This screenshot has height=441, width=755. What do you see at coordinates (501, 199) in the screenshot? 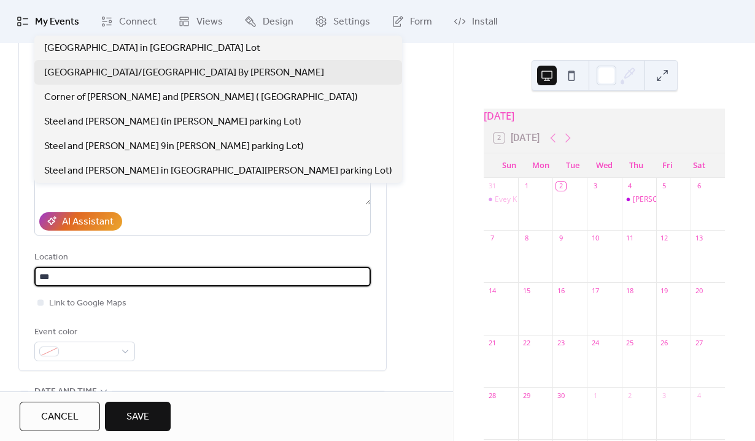
I see `div: Evey K at Bellview Station` at bounding box center [501, 199].